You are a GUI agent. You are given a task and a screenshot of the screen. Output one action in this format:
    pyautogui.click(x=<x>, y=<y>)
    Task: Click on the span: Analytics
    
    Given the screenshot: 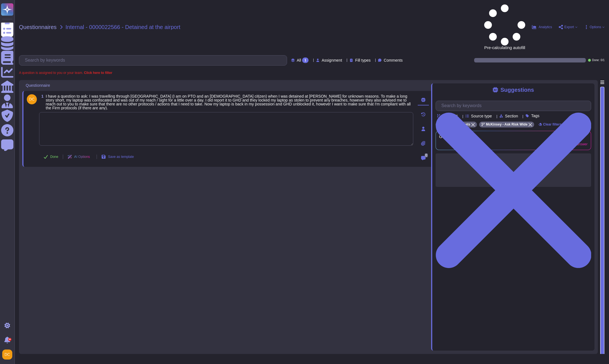 What is the action you would take?
    pyautogui.click(x=546, y=27)
    